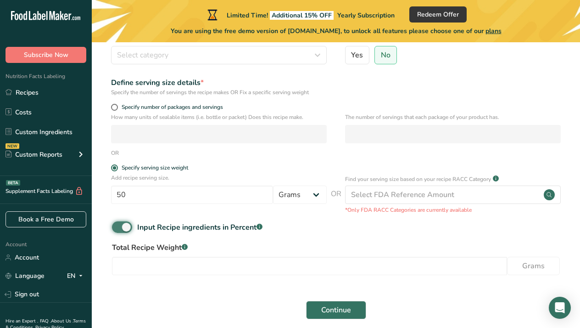  What do you see at coordinates (155, 168) in the screenshot?
I see `div: Specify serving size weight` at bounding box center [155, 168].